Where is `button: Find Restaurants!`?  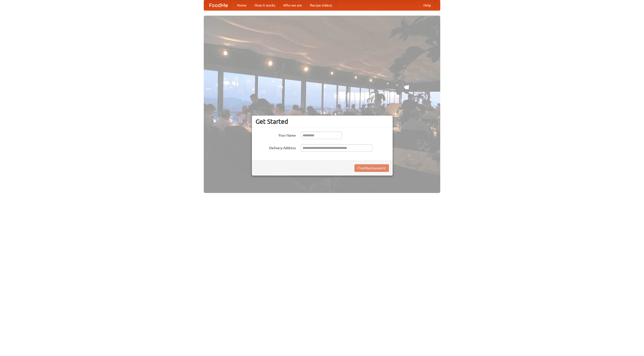 button: Find Restaurants! is located at coordinates (372, 168).